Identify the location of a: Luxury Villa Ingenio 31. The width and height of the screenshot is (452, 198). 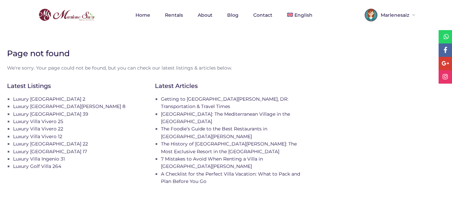
(39, 159).